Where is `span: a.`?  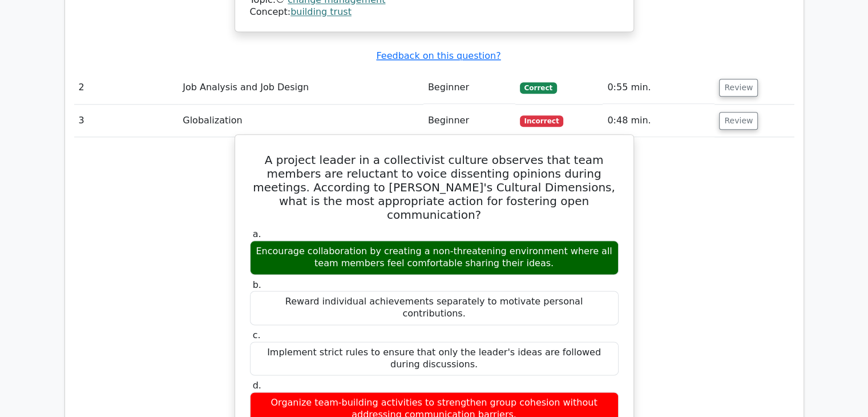 span: a. is located at coordinates (257, 233).